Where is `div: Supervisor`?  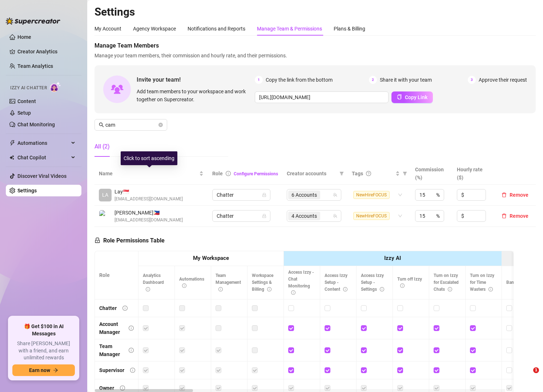 div: Supervisor is located at coordinates (111, 371).